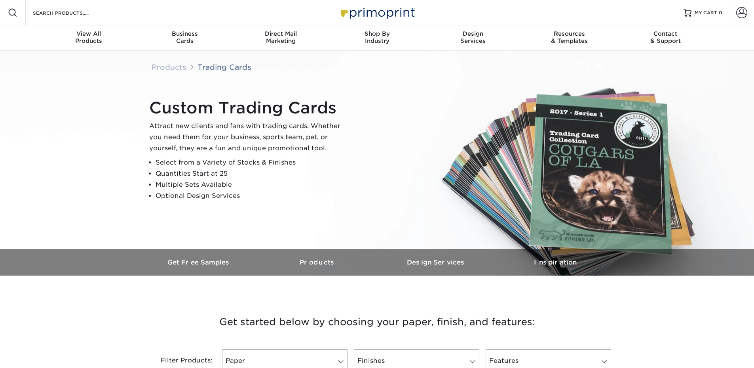  What do you see at coordinates (569, 38) in the screenshot?
I see `a: Resources& Templates` at bounding box center [569, 38].